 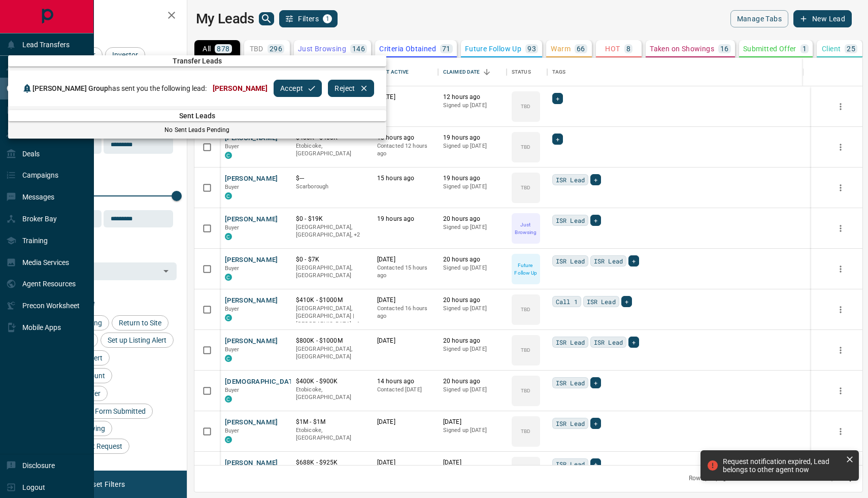 What do you see at coordinates (197, 130) in the screenshot?
I see `p: No Sent Leads Pending` at bounding box center [197, 130].